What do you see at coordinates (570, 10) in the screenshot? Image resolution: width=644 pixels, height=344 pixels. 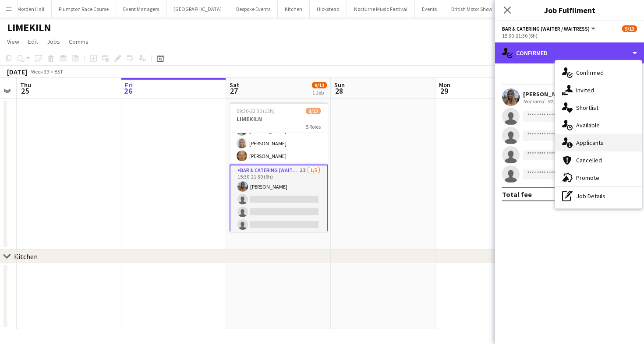 I see `h3: Job Fulfilment` at bounding box center [570, 10].